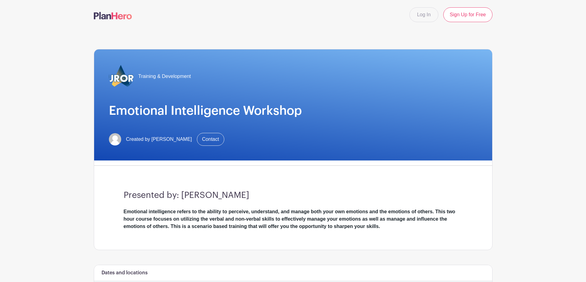 Image resolution: width=586 pixels, height=282 pixels. What do you see at coordinates (115, 140) in the screenshot?
I see `img: default-ce2991bfa6775e67f084385cd625a349d9dcbb7a52a09fb2fda1e96e2d18dcdb.png` at bounding box center [115, 140].